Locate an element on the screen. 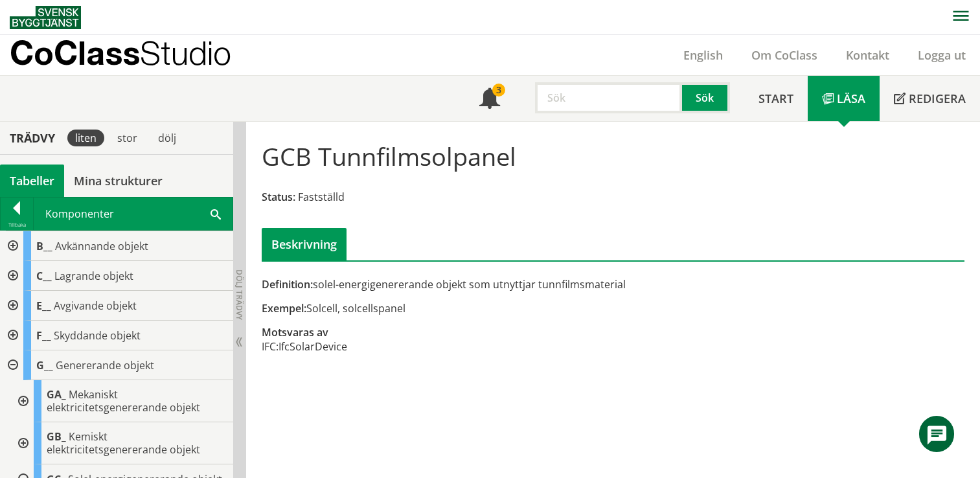 Image resolution: width=980 pixels, height=478 pixels. span: Sök i tabellen is located at coordinates (216, 213).